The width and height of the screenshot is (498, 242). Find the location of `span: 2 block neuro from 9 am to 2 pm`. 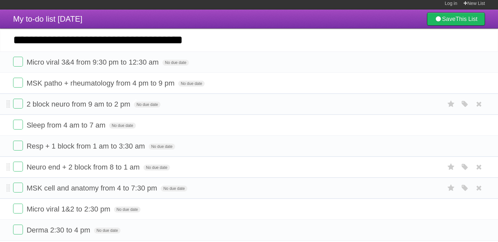

span: 2 block neuro from 9 am to 2 pm is located at coordinates (79, 104).